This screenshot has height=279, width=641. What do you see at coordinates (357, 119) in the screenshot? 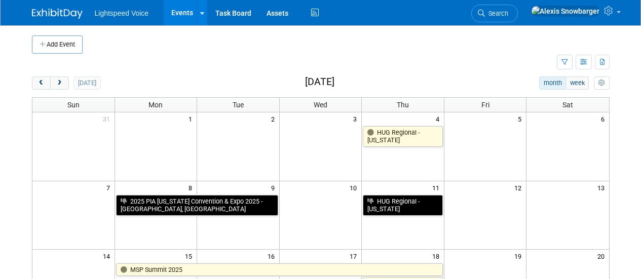
I see `span: 3` at bounding box center [357, 119].